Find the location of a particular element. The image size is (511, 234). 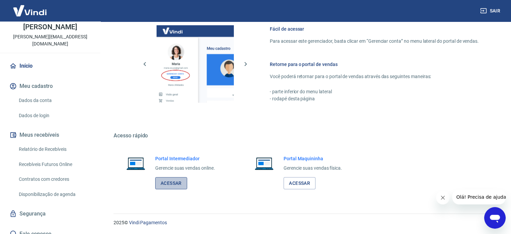

h5: Acesso rápido is located at coordinates (304, 136).